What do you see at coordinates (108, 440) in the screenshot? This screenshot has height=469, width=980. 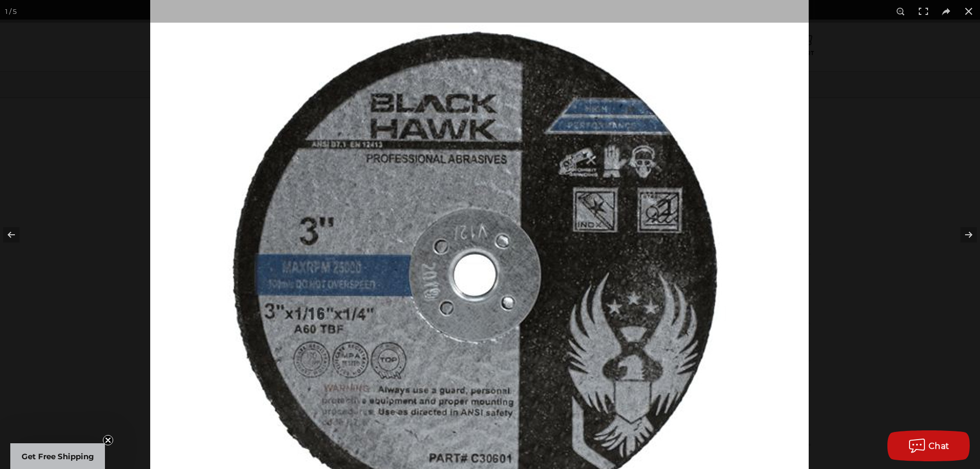 I see `button: Close teaser` at bounding box center [108, 440].